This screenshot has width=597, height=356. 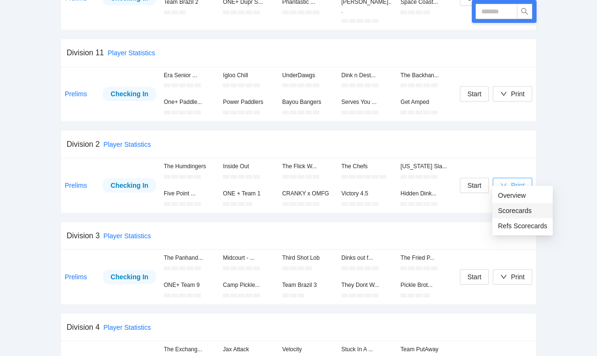 I want to click on div: Igloo Chill, so click(x=249, y=75).